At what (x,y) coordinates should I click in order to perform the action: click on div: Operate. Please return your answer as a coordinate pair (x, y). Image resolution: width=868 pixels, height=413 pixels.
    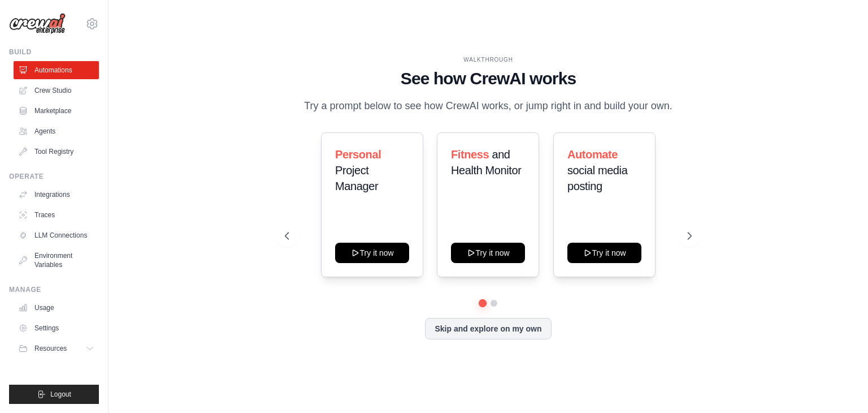
    Looking at the image, I should click on (54, 176).